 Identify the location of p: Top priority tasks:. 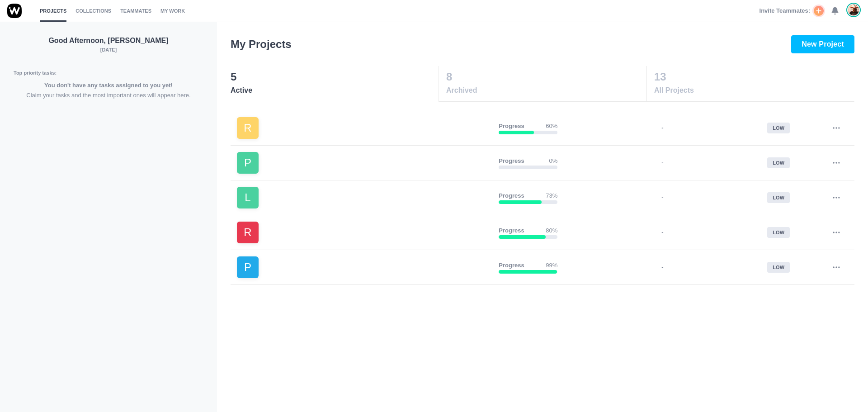
(108, 73).